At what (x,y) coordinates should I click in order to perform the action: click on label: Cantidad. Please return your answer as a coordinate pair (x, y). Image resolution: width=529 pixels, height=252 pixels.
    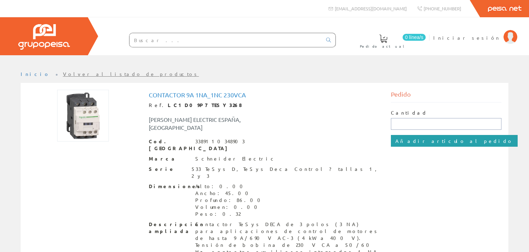
    Looking at the image, I should click on (409, 113).